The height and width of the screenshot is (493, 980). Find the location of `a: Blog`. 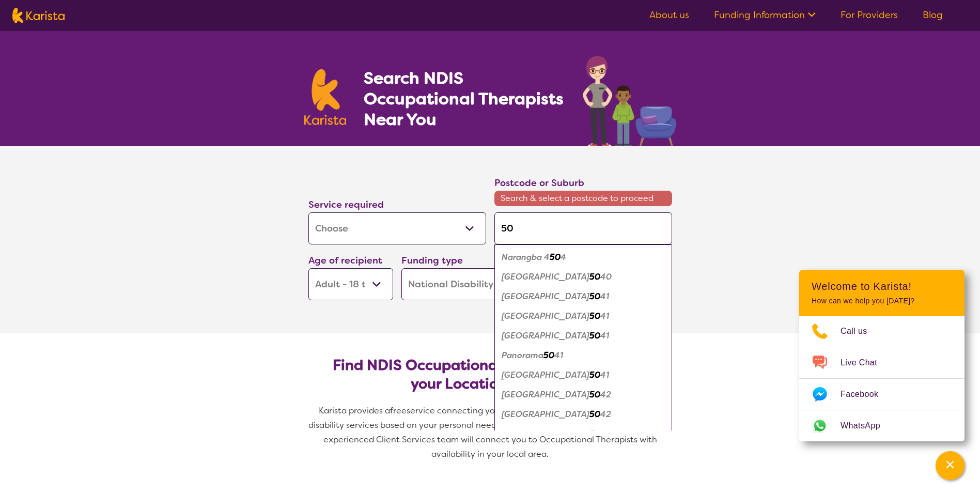

a: Blog is located at coordinates (933, 15).